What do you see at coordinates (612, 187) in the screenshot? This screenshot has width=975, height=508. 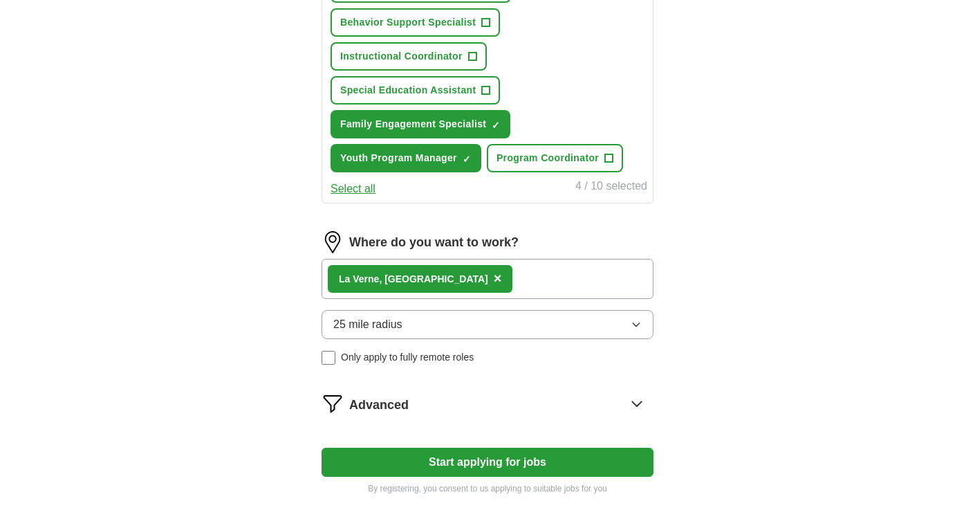 I see `div: 4 / 10 selected` at bounding box center [612, 187].